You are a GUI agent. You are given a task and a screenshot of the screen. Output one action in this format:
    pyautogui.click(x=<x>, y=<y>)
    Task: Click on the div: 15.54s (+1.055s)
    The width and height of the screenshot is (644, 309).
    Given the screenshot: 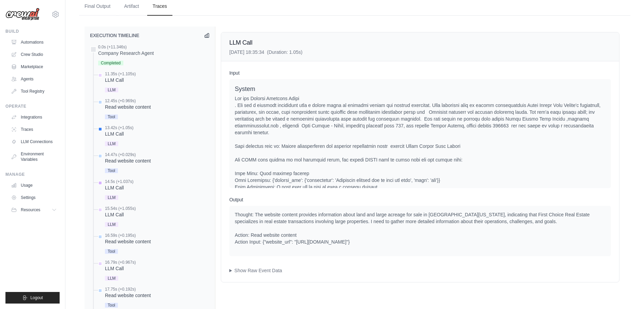 What is the action you would take?
    pyautogui.click(x=120, y=208)
    